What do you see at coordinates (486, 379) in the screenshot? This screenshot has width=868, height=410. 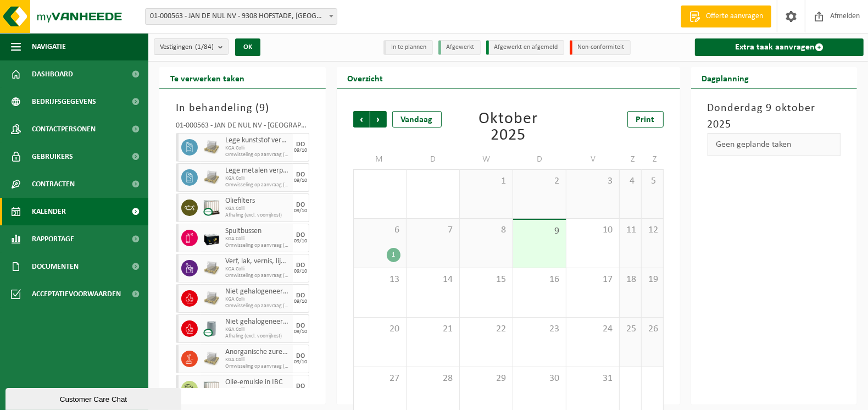 I see `span: 29` at bounding box center [486, 379].